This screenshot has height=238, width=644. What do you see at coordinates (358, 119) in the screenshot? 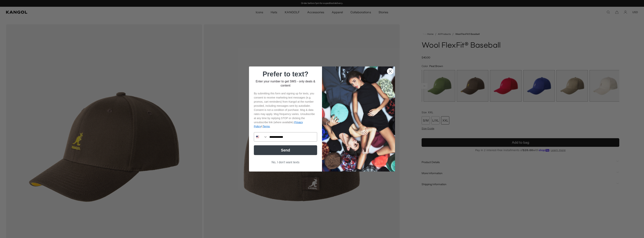
I see `img: 32d93059-7686-46ce-88e0-f8be1b64b1a2.jpeg` at bounding box center [358, 119].